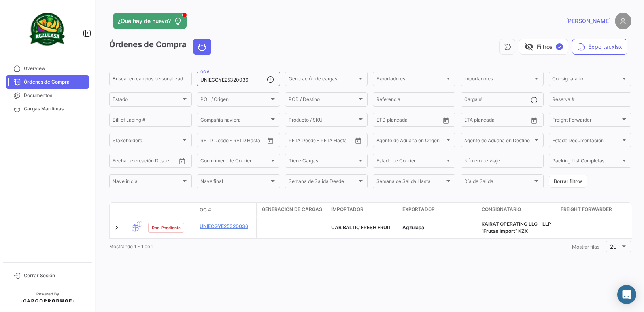  What do you see at coordinates (498, 141) in the screenshot?
I see `span: Agente de Aduana en Destino` at bounding box center [498, 141].